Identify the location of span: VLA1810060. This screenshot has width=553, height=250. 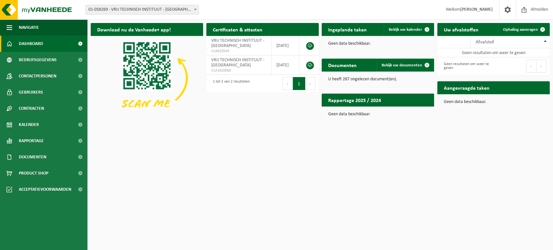
(239, 71).